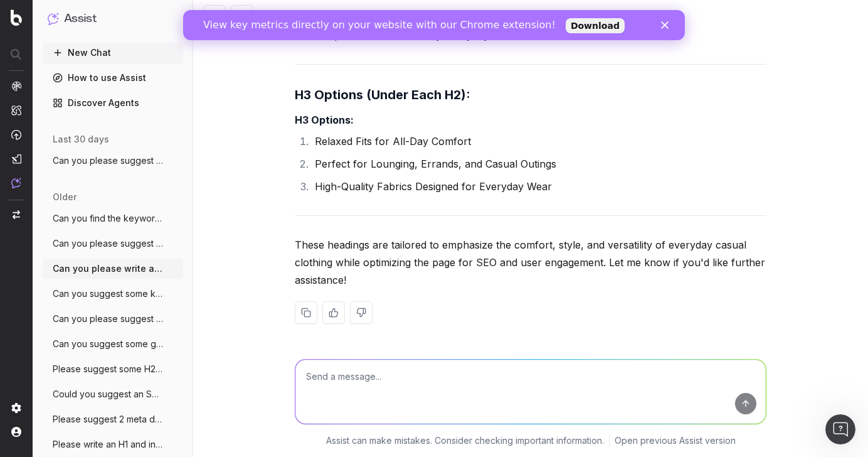 This screenshot has height=457, width=868. What do you see at coordinates (196, 15) in the screenshot?
I see `div: View key metrics directly on your website with our Chrome extension!` at bounding box center [196, 15].